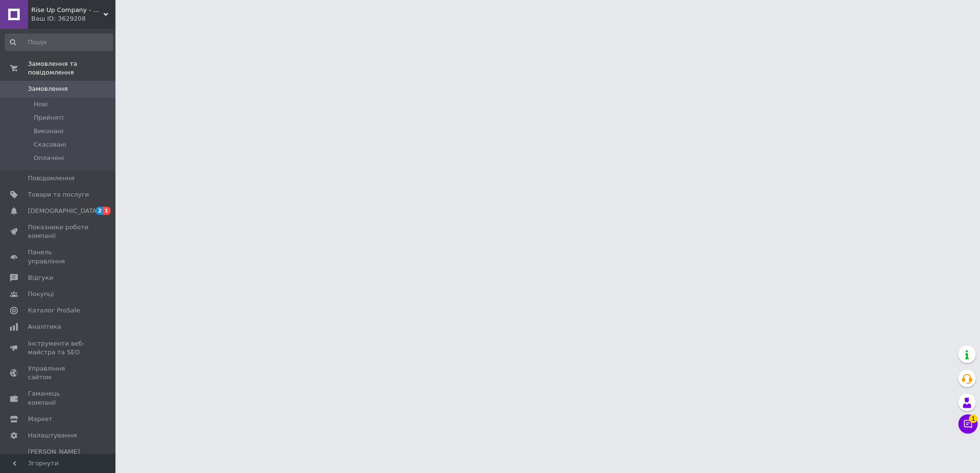 The image size is (980, 473). Describe the element at coordinates (58, 373) in the screenshot. I see `span: Управління сайтом` at that location.